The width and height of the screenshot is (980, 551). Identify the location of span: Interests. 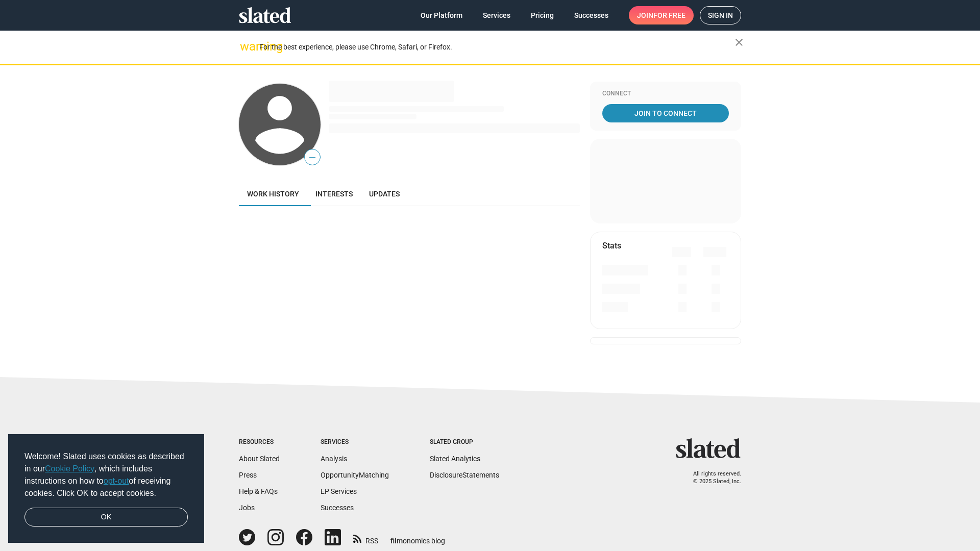
(334, 194).